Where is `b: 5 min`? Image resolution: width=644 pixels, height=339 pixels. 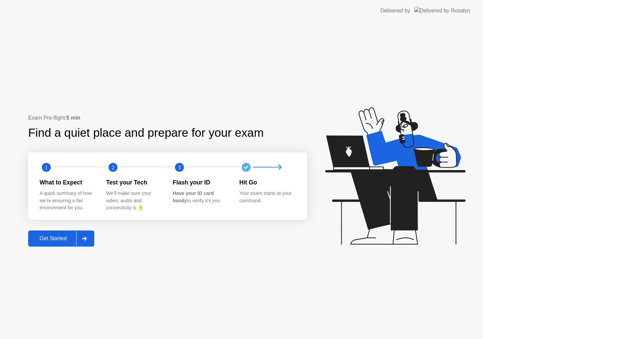 b: 5 min is located at coordinates (73, 117).